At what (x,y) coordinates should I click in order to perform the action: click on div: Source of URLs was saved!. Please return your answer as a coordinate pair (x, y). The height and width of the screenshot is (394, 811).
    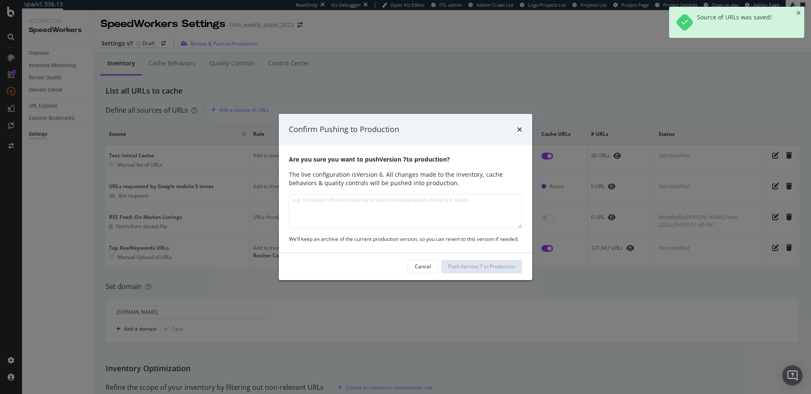
    Looking at the image, I should click on (734, 22).